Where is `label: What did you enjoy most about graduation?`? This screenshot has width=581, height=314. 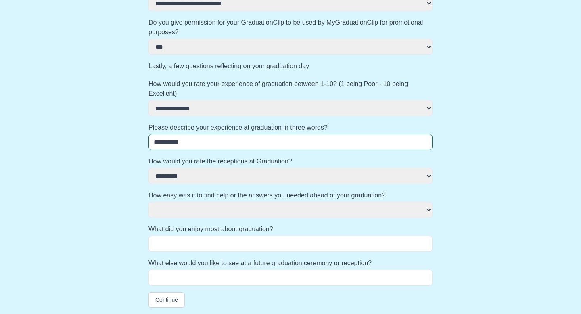 label: What did you enjoy most about graduation? is located at coordinates (291, 229).